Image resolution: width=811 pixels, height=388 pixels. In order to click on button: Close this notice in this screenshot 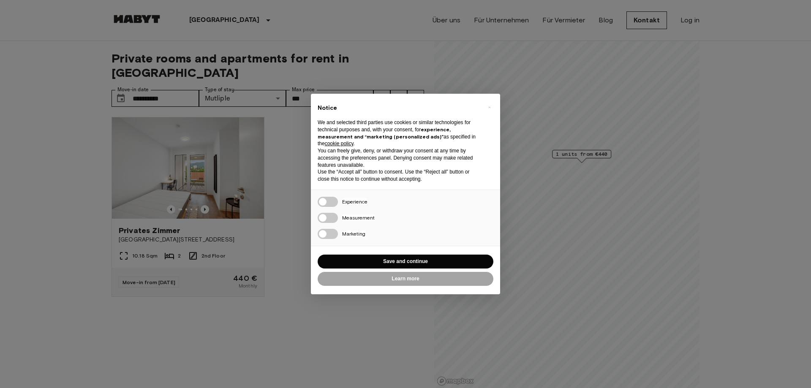, I will do `click(489, 107)`.